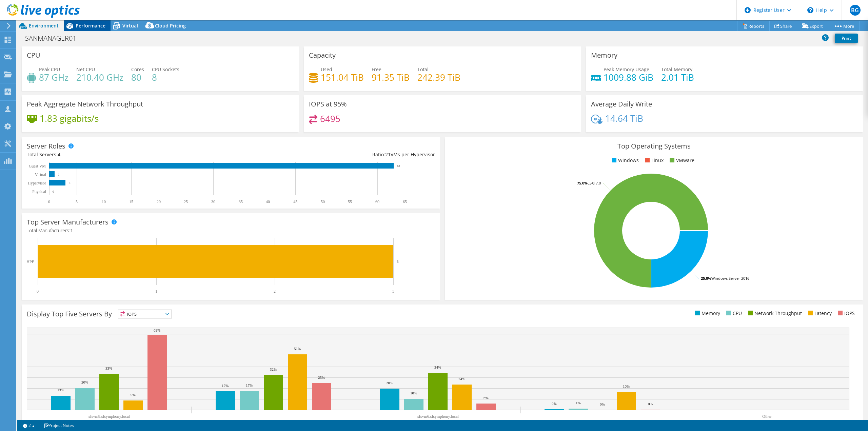 The width and height of the screenshot is (868, 431). What do you see at coordinates (49, 69) in the screenshot?
I see `span: Peak CPU` at bounding box center [49, 69].